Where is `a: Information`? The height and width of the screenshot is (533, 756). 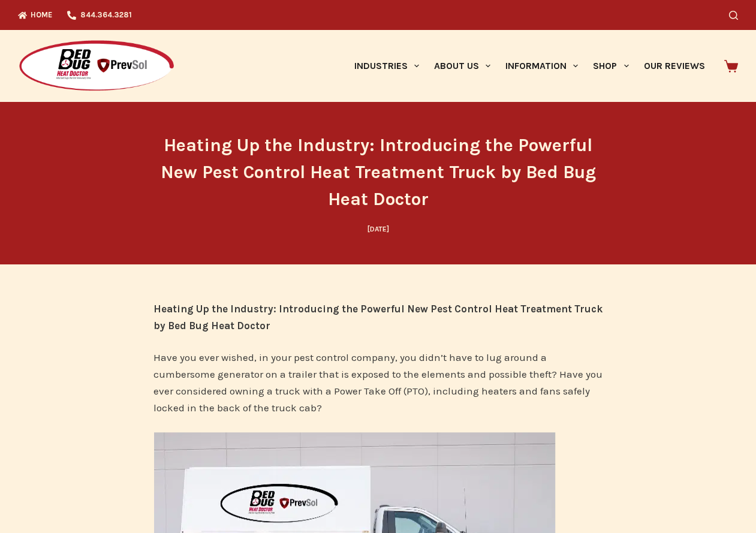
a: Information is located at coordinates (542, 66).